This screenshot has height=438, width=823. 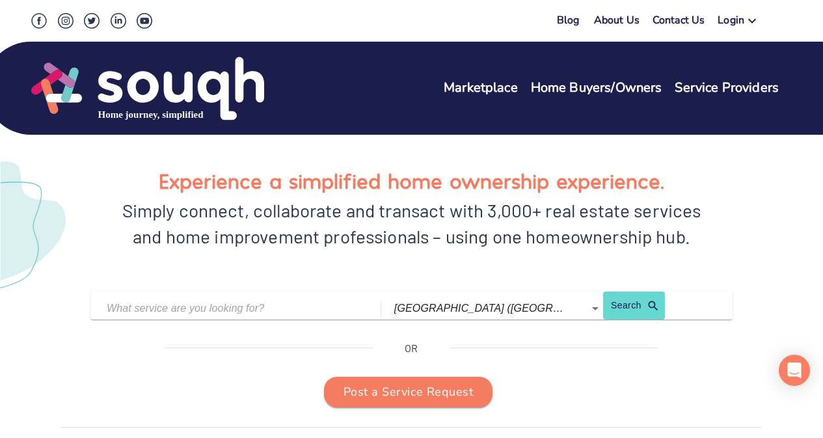 I want to click on img: Souqh Logo, so click(x=148, y=88).